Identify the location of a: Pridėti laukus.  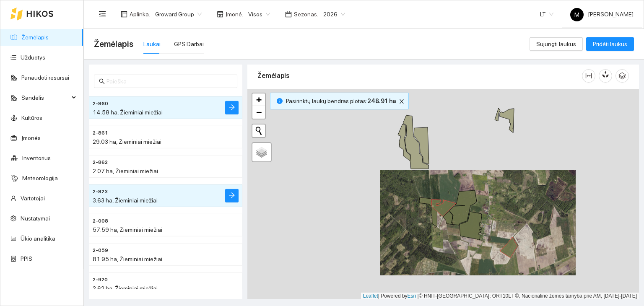
(610, 44).